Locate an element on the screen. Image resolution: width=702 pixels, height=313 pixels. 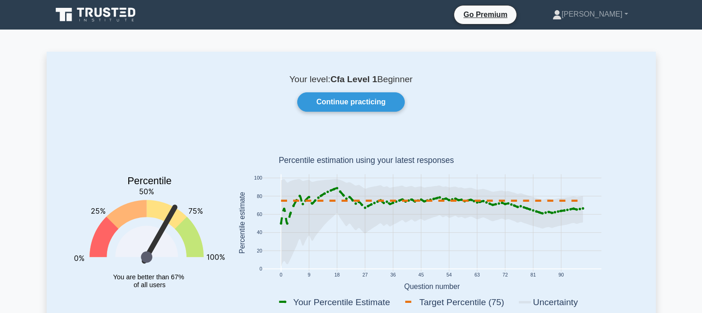
p: Your level: Beginner is located at coordinates (351, 79).